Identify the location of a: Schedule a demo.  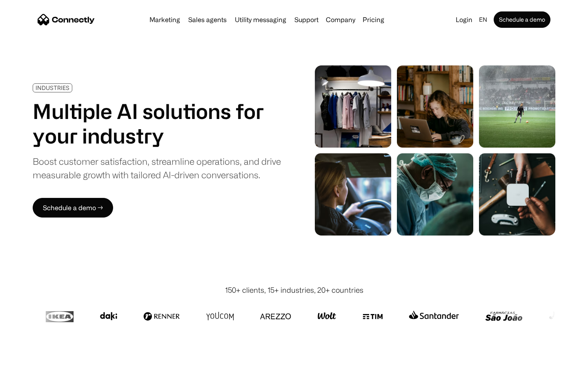
(522, 20).